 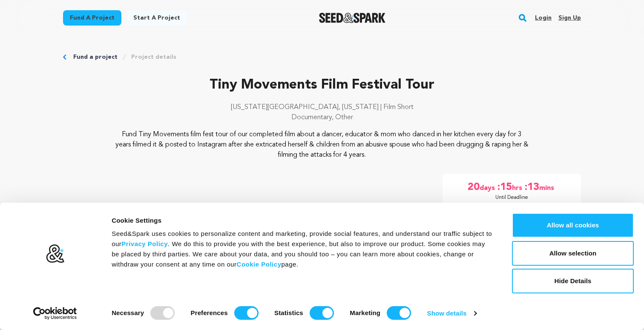 What do you see at coordinates (144, 244) in the screenshot?
I see `a: Privacy Policy` at bounding box center [144, 244].